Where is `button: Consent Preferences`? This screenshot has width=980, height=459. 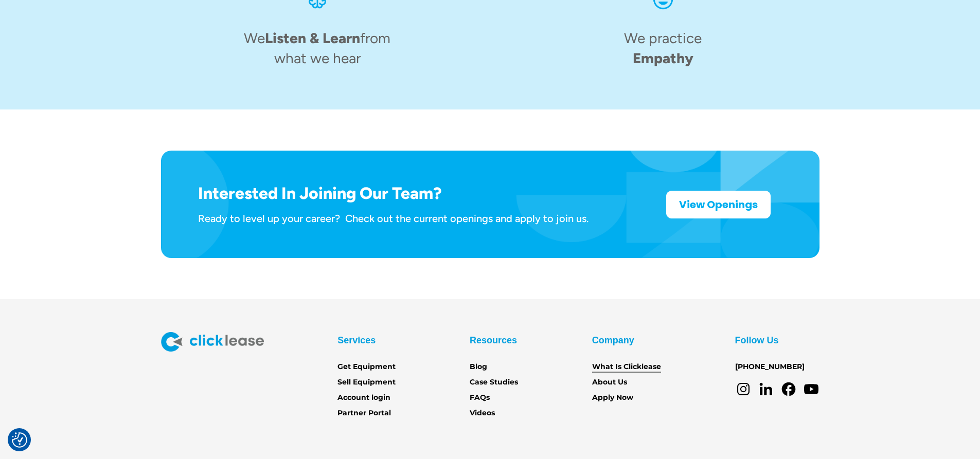
button: Consent Preferences is located at coordinates (19, 440).